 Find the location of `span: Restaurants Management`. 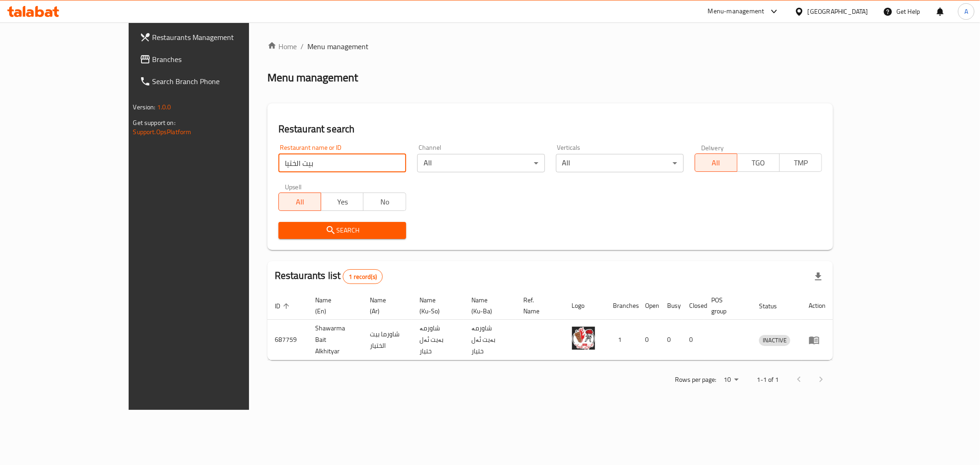

span: Restaurants Management is located at coordinates (219, 37).